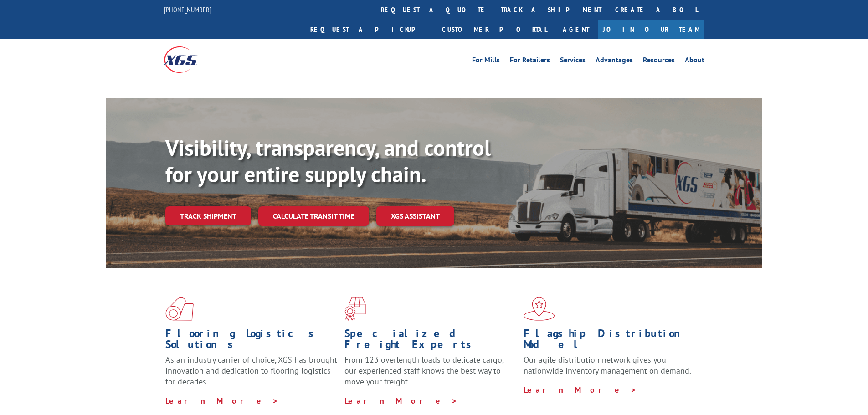  Describe the element at coordinates (608, 365) in the screenshot. I see `span: Our agile distribution network gives you nationwide inventory management on demand.` at that location.